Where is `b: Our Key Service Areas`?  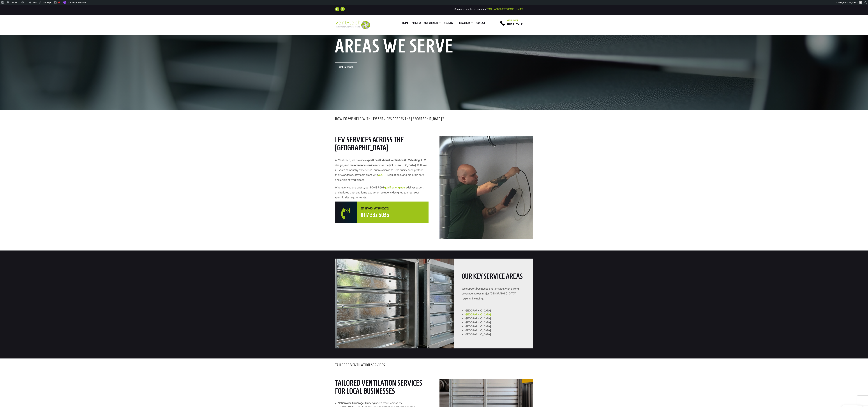
b: Our Key Service Areas is located at coordinates (492, 276).